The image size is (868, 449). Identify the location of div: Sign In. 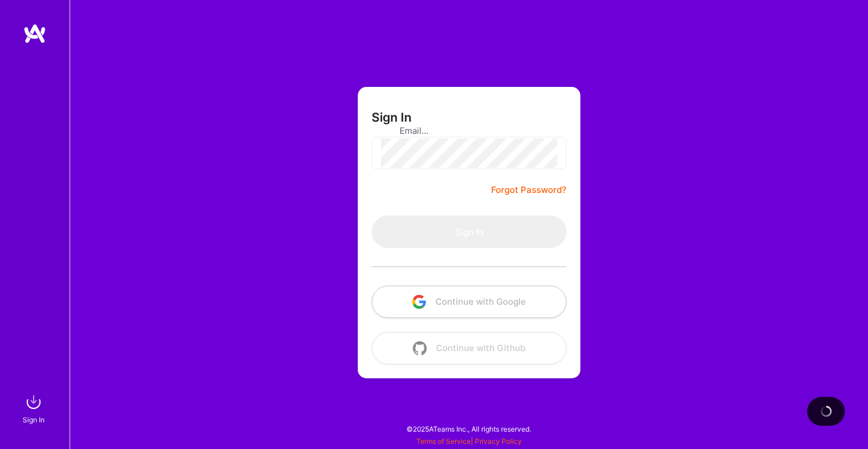
(33, 419).